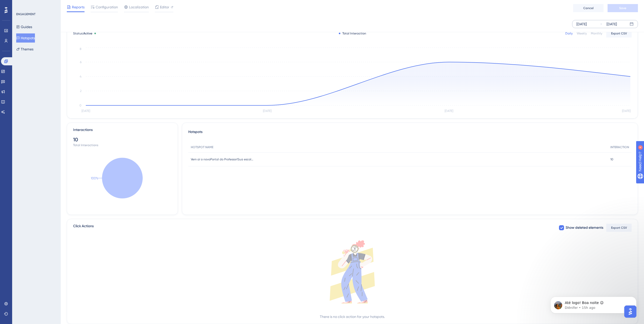 The image size is (644, 324). I want to click on span: 10, so click(612, 159).